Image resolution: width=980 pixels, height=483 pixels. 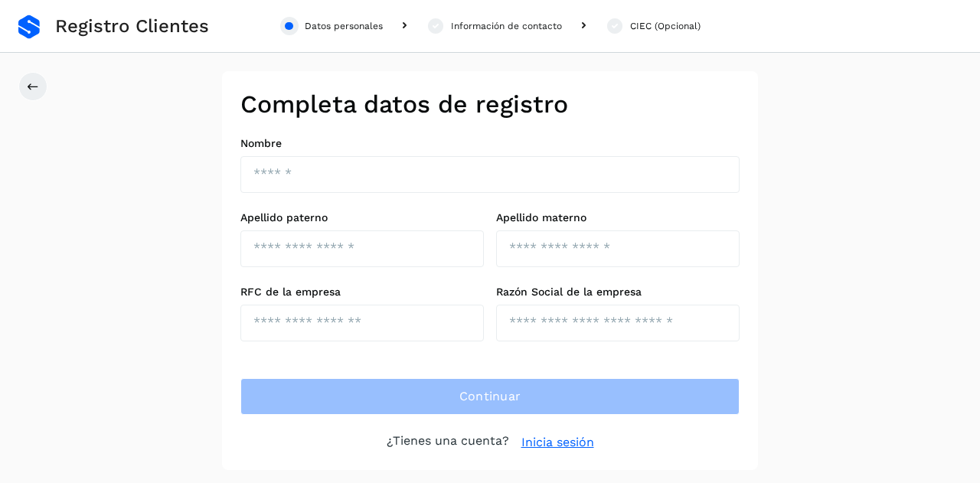 What do you see at coordinates (490, 396) in the screenshot?
I see `span: Continuar` at bounding box center [490, 396].